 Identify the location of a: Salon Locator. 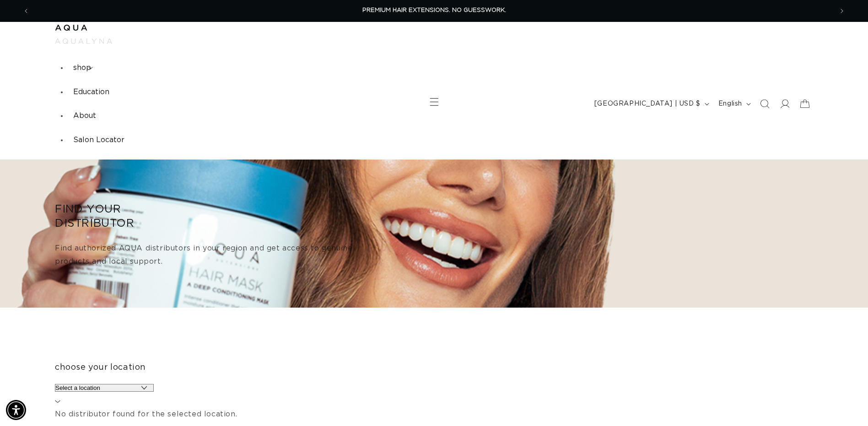
(99, 140).